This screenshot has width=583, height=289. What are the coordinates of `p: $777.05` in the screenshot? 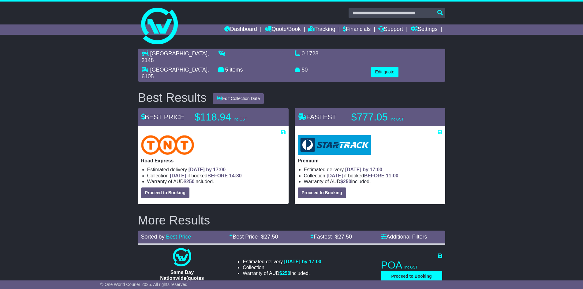 It's located at (390, 117).